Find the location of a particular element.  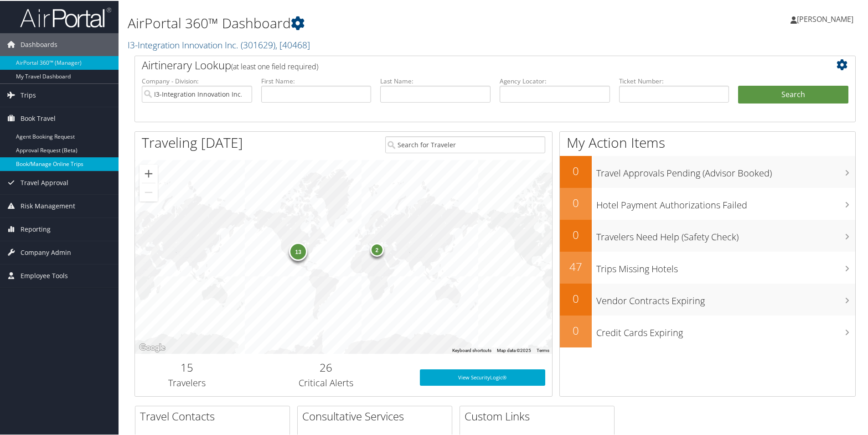

h3: Critical Alerts is located at coordinates (326, 382).